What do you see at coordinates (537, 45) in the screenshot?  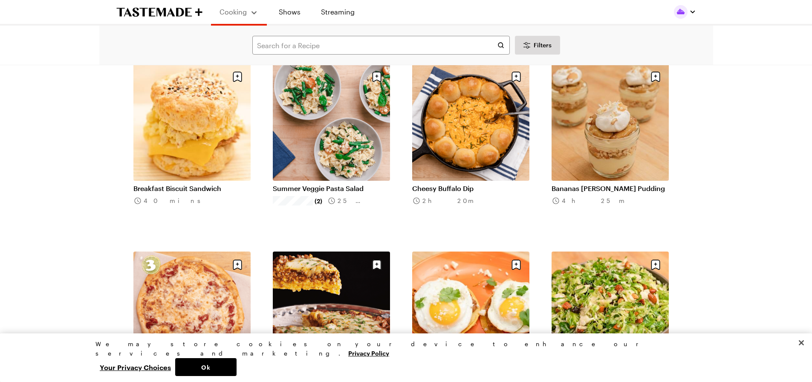 I see `button: Desktop filters` at bounding box center [537, 45].